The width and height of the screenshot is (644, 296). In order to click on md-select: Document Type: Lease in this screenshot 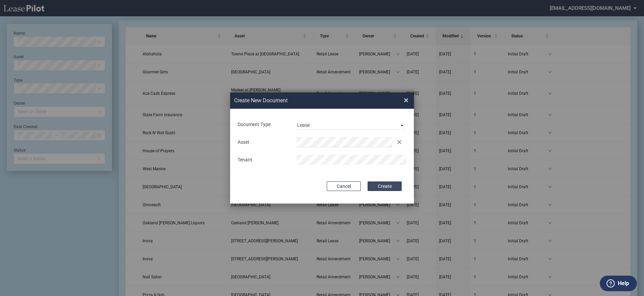, I will do `click(352, 124)`.